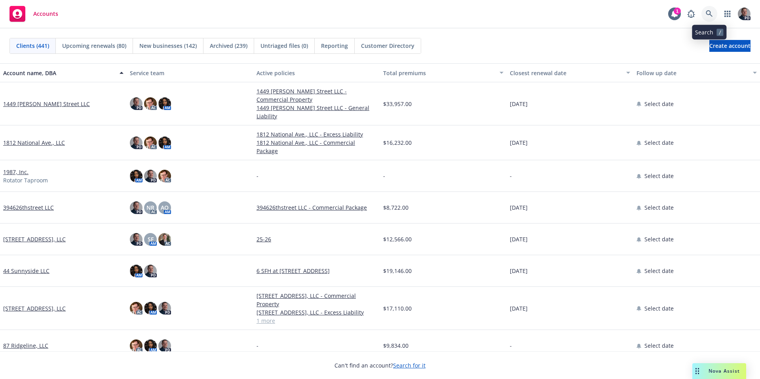 The image size is (760, 379). I want to click on a: Report a Bug, so click(691, 14).